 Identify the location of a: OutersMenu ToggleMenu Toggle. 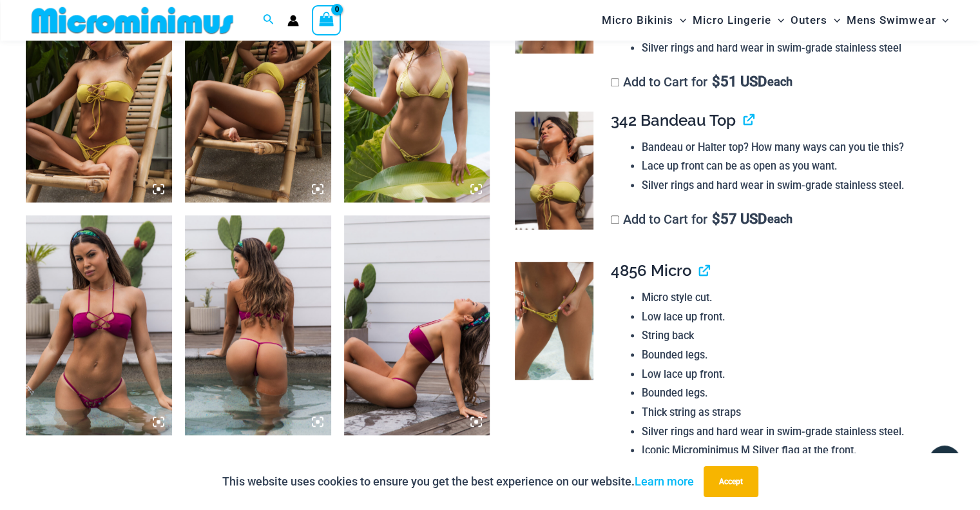
(815, 20).